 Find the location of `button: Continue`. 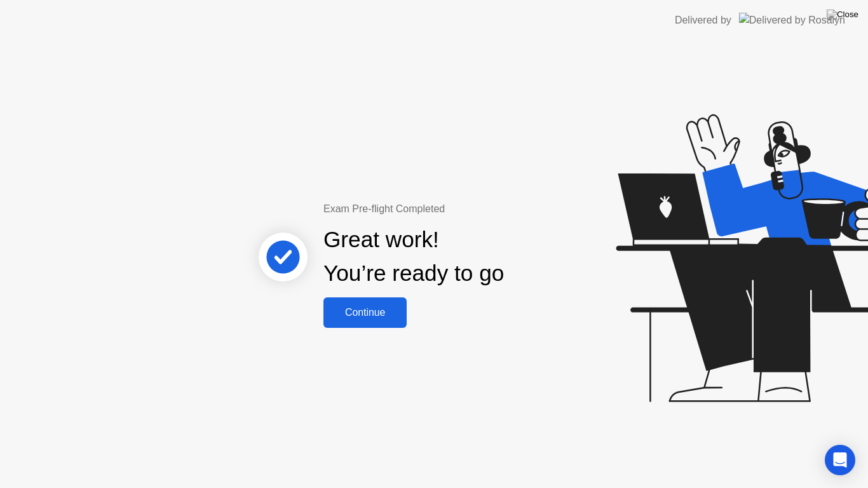

button: Continue is located at coordinates (364, 312).